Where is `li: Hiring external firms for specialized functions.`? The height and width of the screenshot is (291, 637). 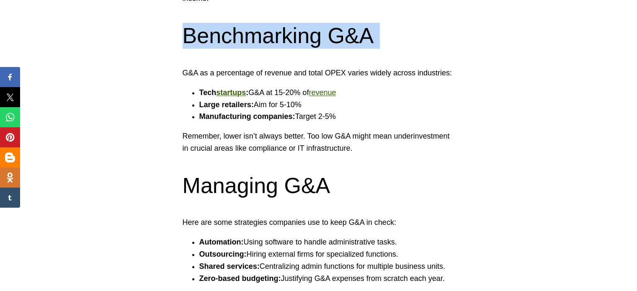 li: Hiring external firms for specialized functions. is located at coordinates (327, 254).